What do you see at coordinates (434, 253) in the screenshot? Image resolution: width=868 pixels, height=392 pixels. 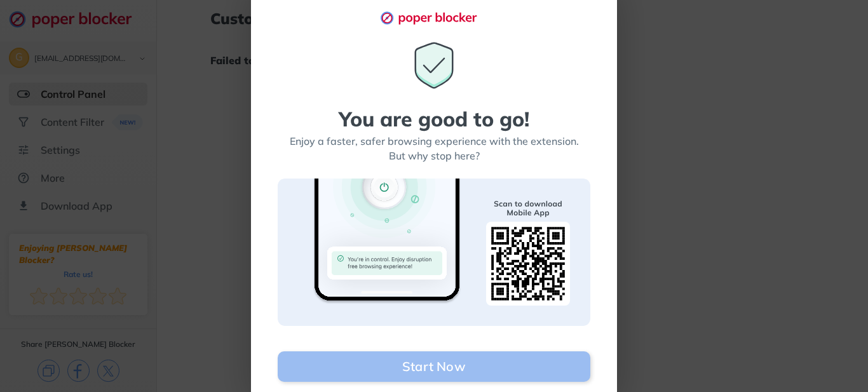 I see `img: Scan to download banner` at bounding box center [434, 253].